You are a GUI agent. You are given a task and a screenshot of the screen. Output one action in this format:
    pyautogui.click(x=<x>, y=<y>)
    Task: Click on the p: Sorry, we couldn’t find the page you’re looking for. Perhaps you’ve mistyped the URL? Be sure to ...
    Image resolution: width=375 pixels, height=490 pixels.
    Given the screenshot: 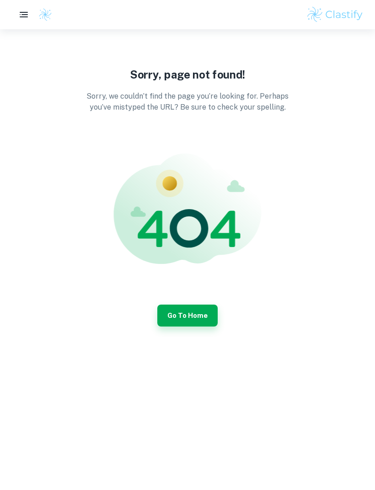 What is the action you would take?
    pyautogui.click(x=187, y=102)
    